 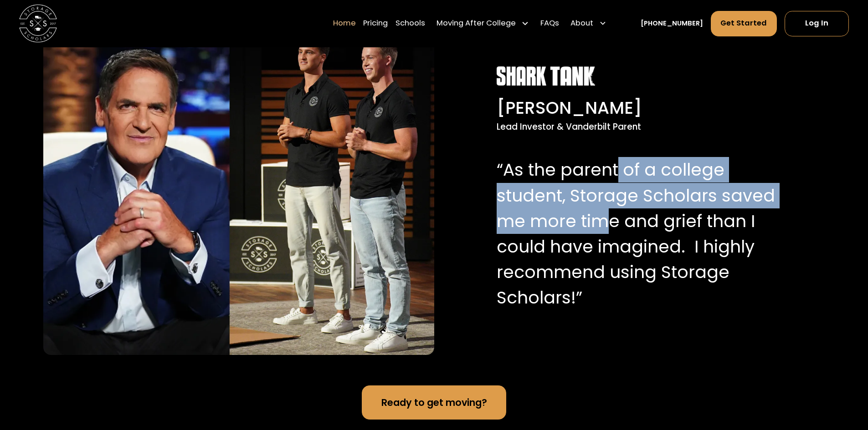 I want to click on a: Schools, so click(x=410, y=23).